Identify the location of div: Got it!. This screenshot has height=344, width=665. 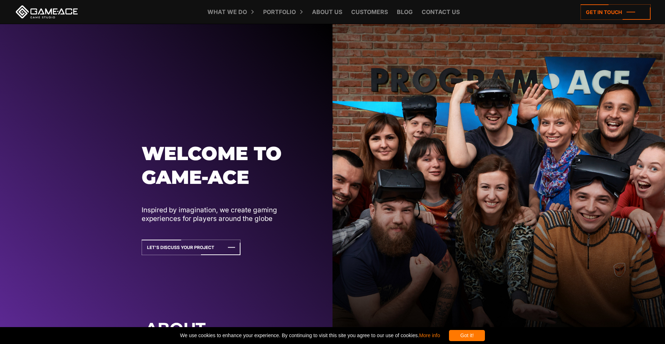
(467, 335).